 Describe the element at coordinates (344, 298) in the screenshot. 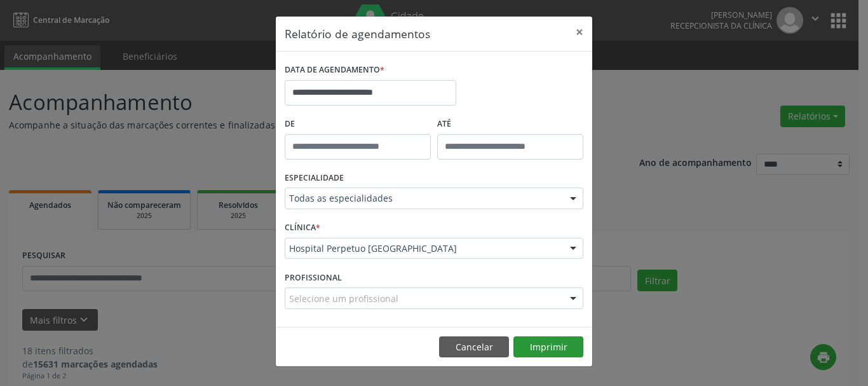

I see `span: Selecione um profissional` at that location.